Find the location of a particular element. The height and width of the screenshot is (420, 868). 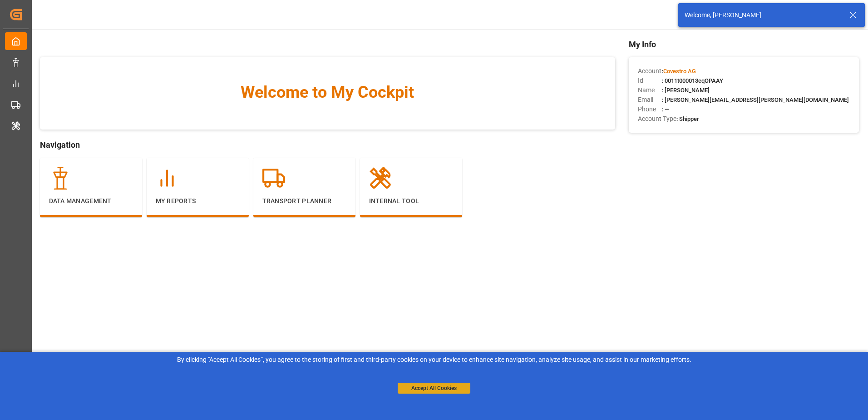

span: Account is located at coordinates (650, 71).